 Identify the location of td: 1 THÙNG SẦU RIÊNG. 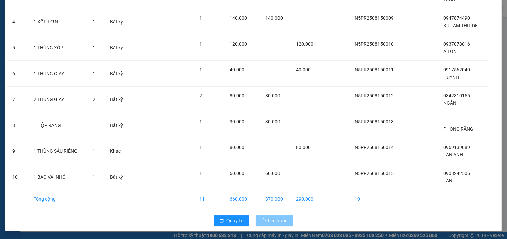
(58, 151).